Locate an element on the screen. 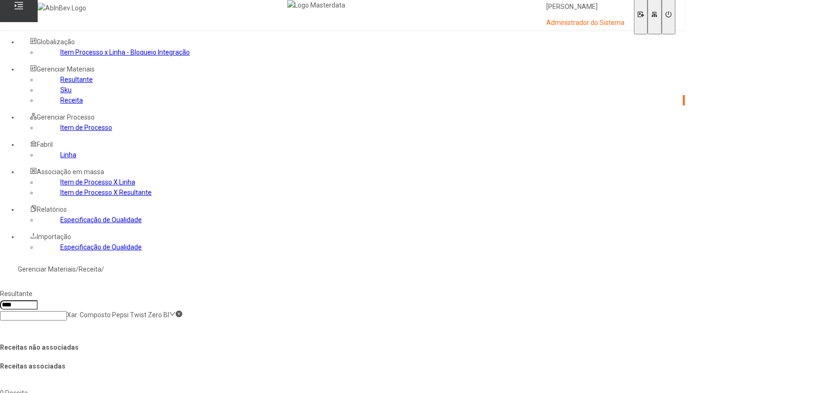 The image size is (819, 393). span: Gerenciar Materiais is located at coordinates (65, 69).